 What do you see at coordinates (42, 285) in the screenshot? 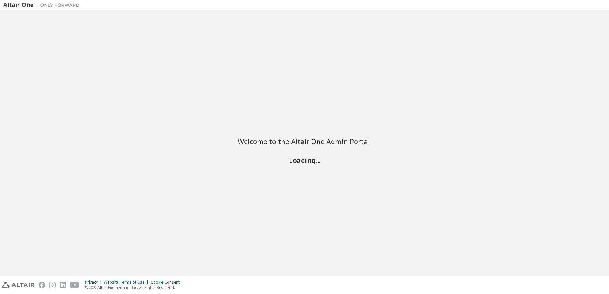
I see `img: facebook.svg` at bounding box center [42, 285].